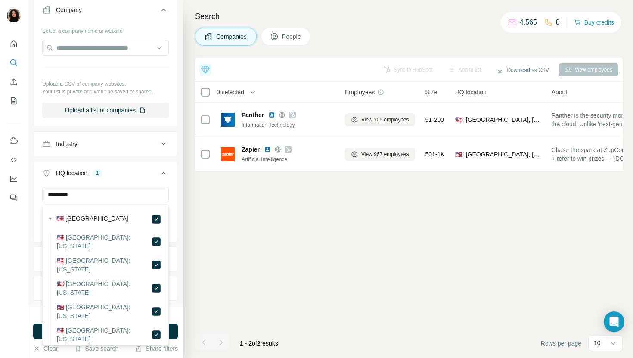  What do you see at coordinates (106, 288) in the screenshot?
I see `button: Employees (size)` at bounding box center [106, 288].